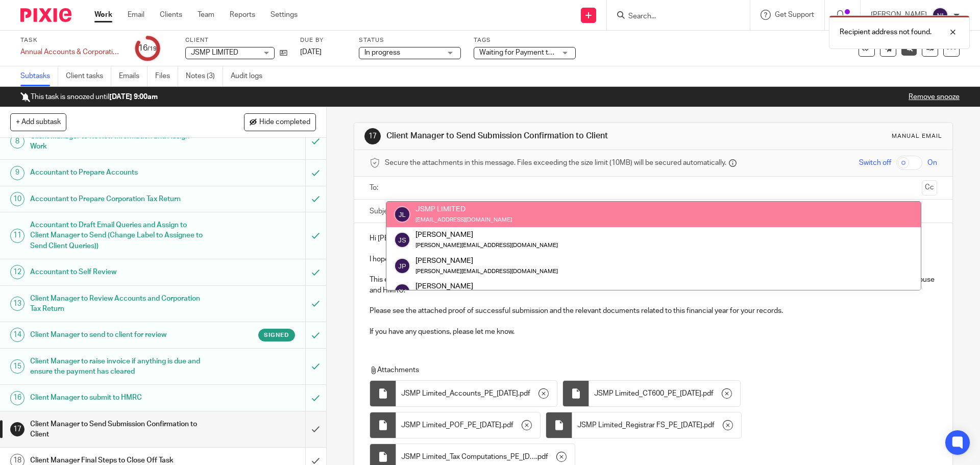 The height and width of the screenshot is (465, 980). What do you see at coordinates (118, 366) in the screenshot?
I see `h1: Client Manager to raise invoice if anything is due and ensure the payment has cleared` at bounding box center [118, 366].